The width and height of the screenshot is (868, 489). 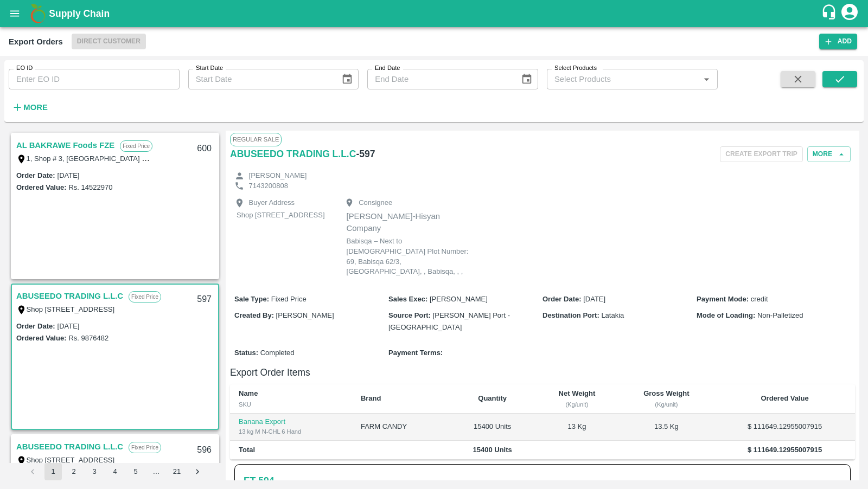 I want to click on b: Sale Type :, so click(x=252, y=299).